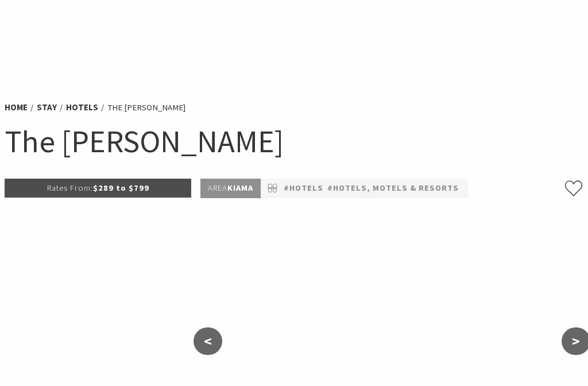 The image size is (588, 386). What do you see at coordinates (177, 27) in the screenshot?
I see `span: Destinations` at bounding box center [177, 27].